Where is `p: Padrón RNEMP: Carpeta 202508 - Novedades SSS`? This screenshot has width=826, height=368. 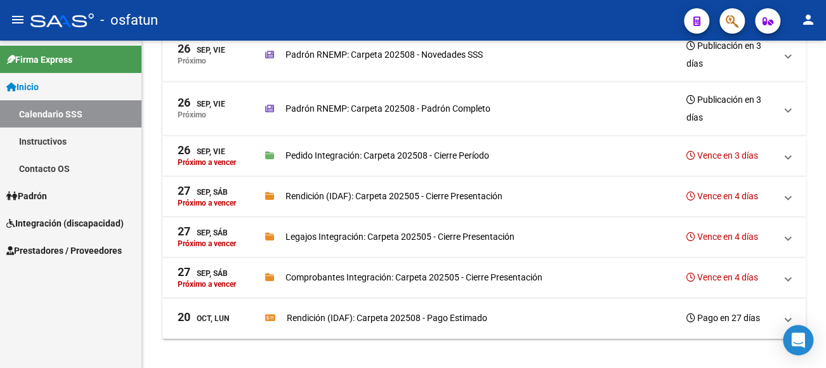
p: Padrón RNEMP: Carpeta 202508 - Novedades SSS is located at coordinates (384, 55).